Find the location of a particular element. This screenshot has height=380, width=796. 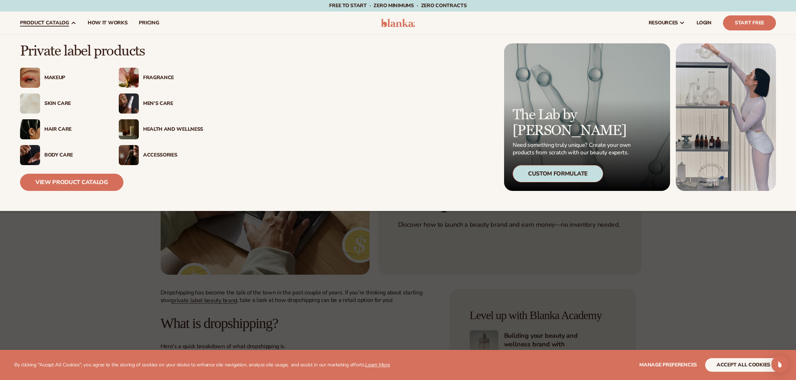

img: Female with makeup brush. is located at coordinates (129, 155).